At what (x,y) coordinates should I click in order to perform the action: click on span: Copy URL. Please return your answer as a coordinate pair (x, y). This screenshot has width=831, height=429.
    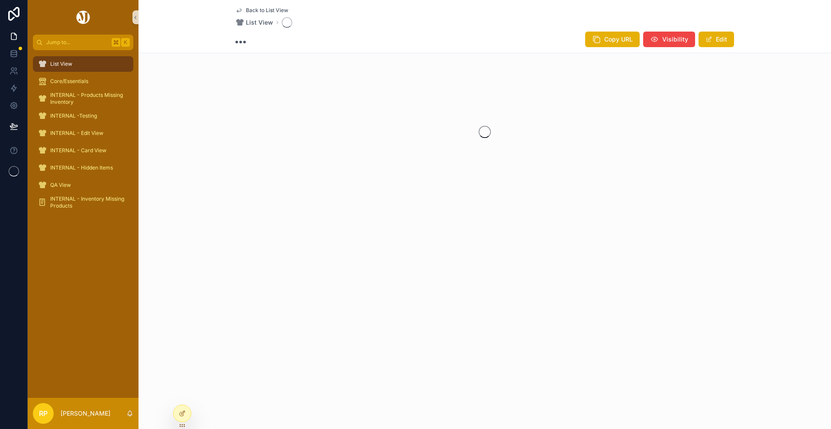
    Looking at the image, I should click on (618, 39).